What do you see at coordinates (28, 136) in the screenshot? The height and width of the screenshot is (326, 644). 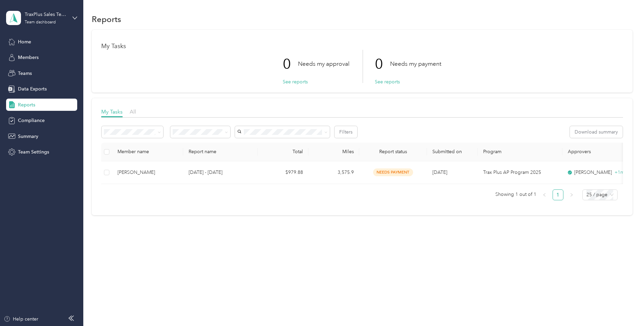 I see `span: Summary` at bounding box center [28, 136].